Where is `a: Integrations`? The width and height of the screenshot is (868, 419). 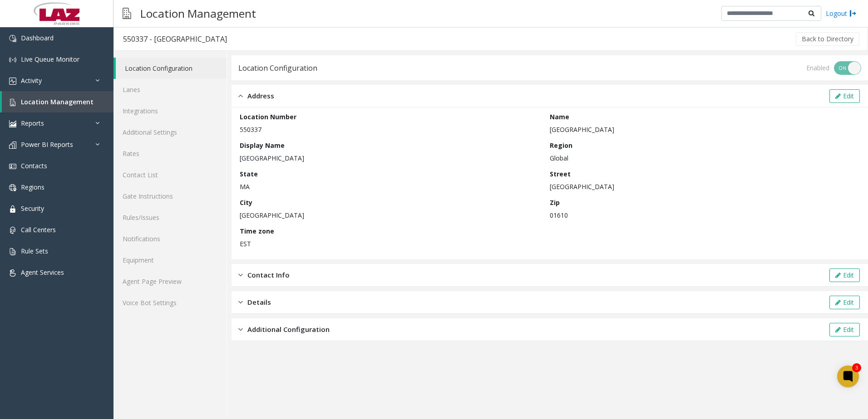
a: Integrations is located at coordinates (170, 111).